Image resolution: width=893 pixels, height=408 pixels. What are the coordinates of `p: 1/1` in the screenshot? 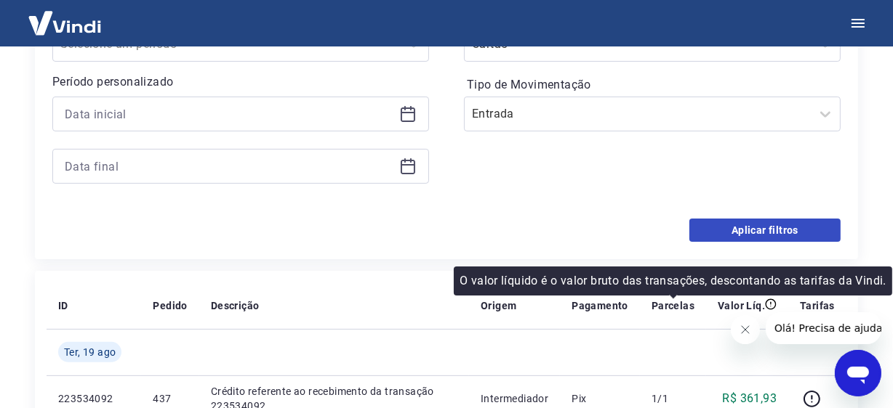 It's located at (672, 399).